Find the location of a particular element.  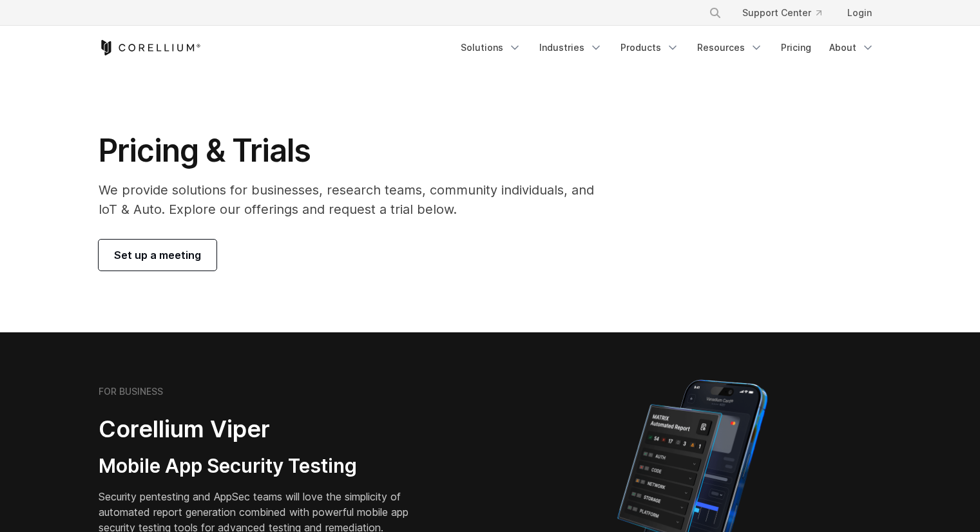

a: Solutions is located at coordinates (491, 48).